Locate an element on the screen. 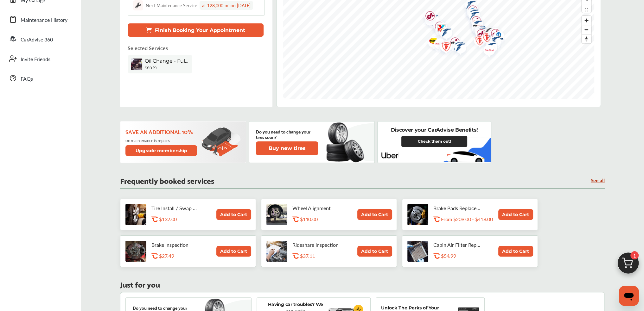 The image size is (644, 311). div: $132.00 is located at coordinates (188, 219).